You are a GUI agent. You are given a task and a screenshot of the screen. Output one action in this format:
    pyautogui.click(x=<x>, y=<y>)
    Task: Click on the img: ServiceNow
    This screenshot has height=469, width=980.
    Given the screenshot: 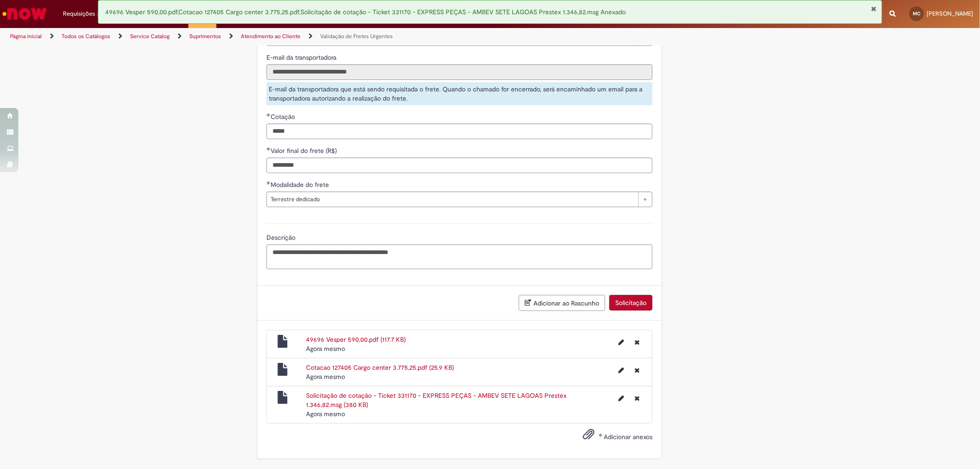 What is the action you would take?
    pyautogui.click(x=24, y=14)
    